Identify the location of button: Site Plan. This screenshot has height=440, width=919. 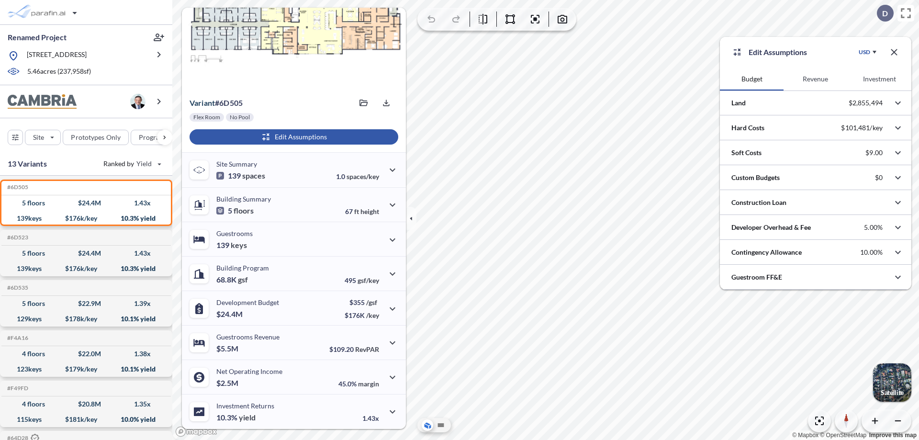
(441, 425).